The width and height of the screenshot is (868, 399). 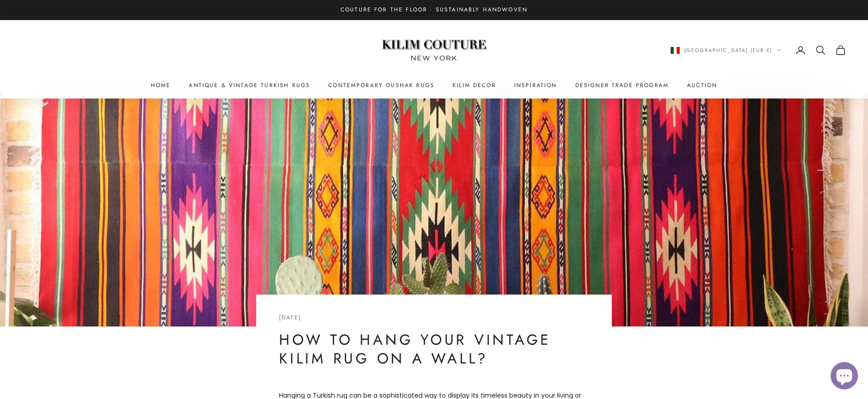 What do you see at coordinates (536, 86) in the screenshot?
I see `a: Inspiration` at bounding box center [536, 86].